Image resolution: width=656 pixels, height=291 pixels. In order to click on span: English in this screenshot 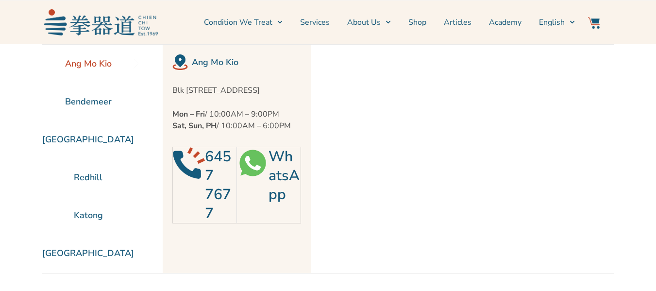, I will do `click(551, 22)`.